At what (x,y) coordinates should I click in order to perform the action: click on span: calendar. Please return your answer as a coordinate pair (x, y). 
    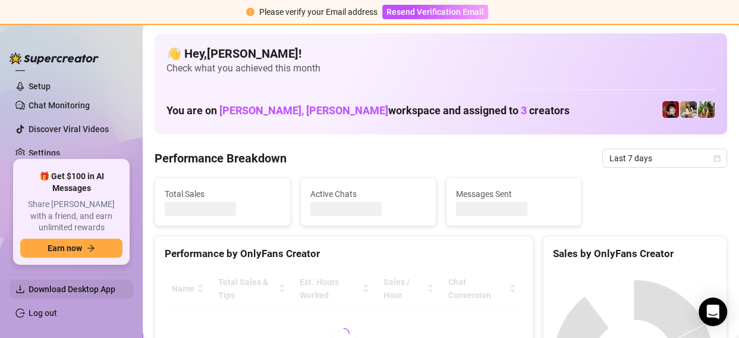
    Looking at the image, I should click on (717, 158).